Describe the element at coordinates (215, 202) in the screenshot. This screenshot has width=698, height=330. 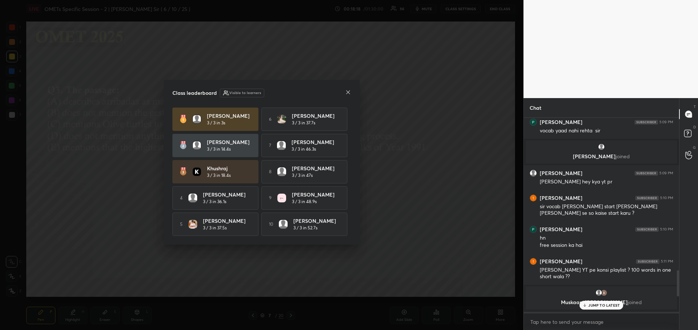
I see `h5: 3 / 3 in 36.1s` at that location.